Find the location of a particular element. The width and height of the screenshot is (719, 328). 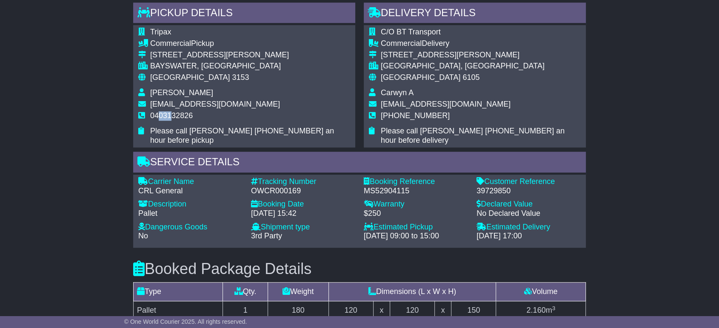

td: 180 is located at coordinates (298, 311).